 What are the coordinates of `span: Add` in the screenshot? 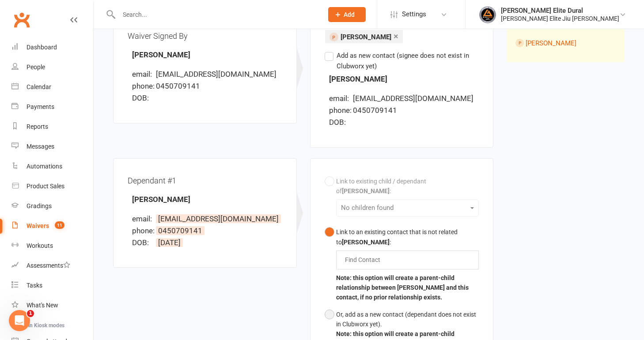 It's located at (349, 14).